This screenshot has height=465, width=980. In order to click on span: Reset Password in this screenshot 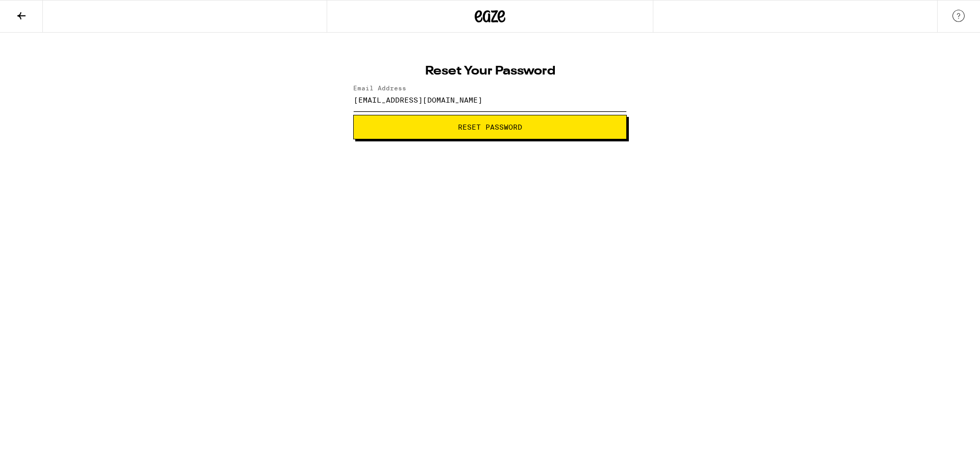, I will do `click(490, 127)`.